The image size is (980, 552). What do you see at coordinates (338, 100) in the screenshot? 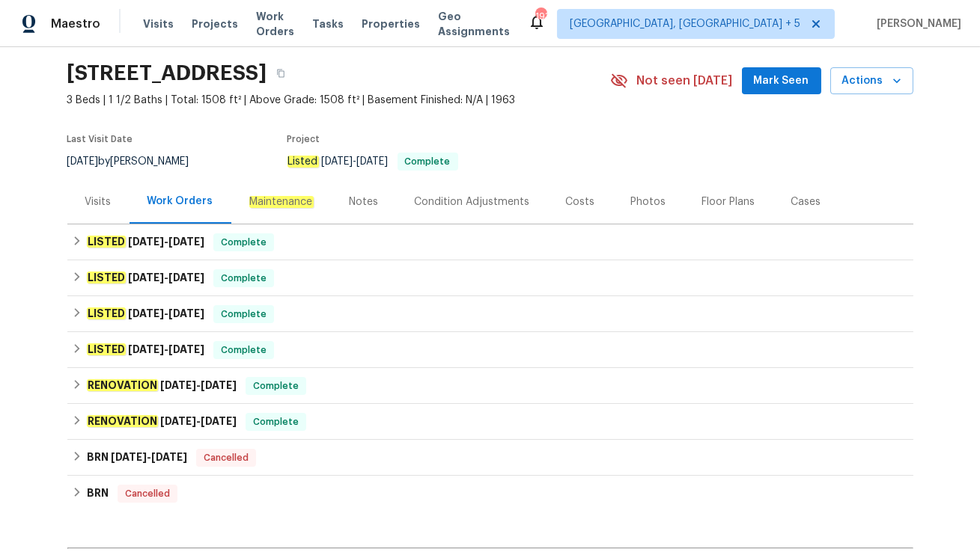
I see `span: 3 Beds | 1 1/2 Baths | Total: 1508 ft² | Above Grade: 1508 ft² | Basement Finished: N/A | 1963` at bounding box center [338, 100].